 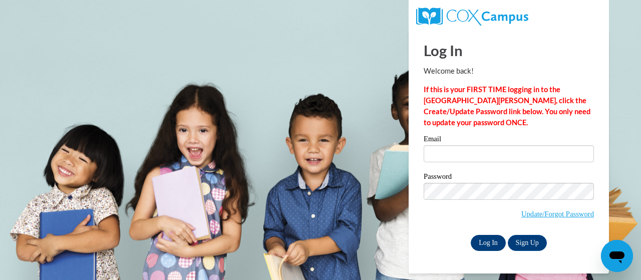 What do you see at coordinates (509, 71) in the screenshot?
I see `p: Welcome back!` at bounding box center [509, 71].